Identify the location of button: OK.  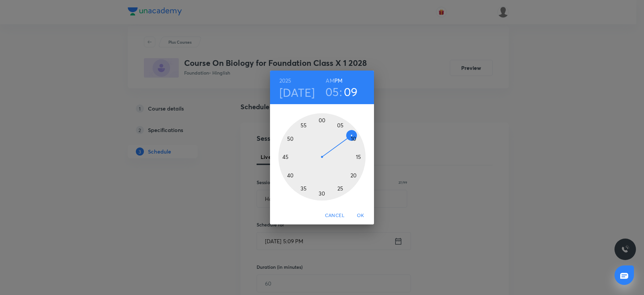
(360, 215).